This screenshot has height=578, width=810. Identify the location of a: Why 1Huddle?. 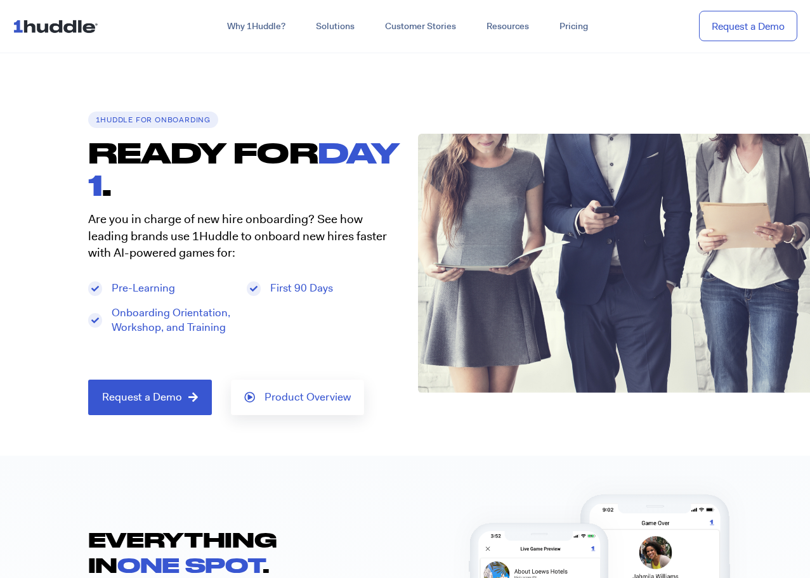
(256, 27).